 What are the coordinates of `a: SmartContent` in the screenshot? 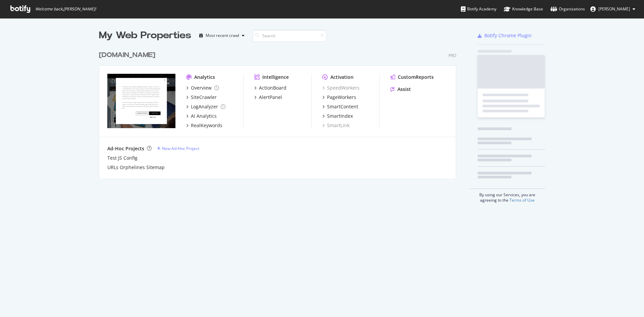 It's located at (340, 106).